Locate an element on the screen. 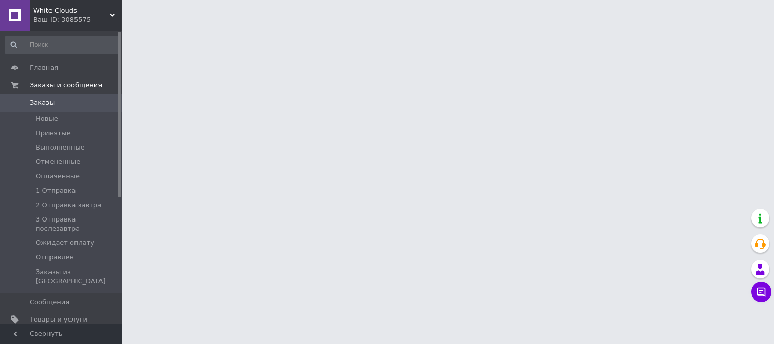  span: 2 Отправка завтра is located at coordinates (68, 205).